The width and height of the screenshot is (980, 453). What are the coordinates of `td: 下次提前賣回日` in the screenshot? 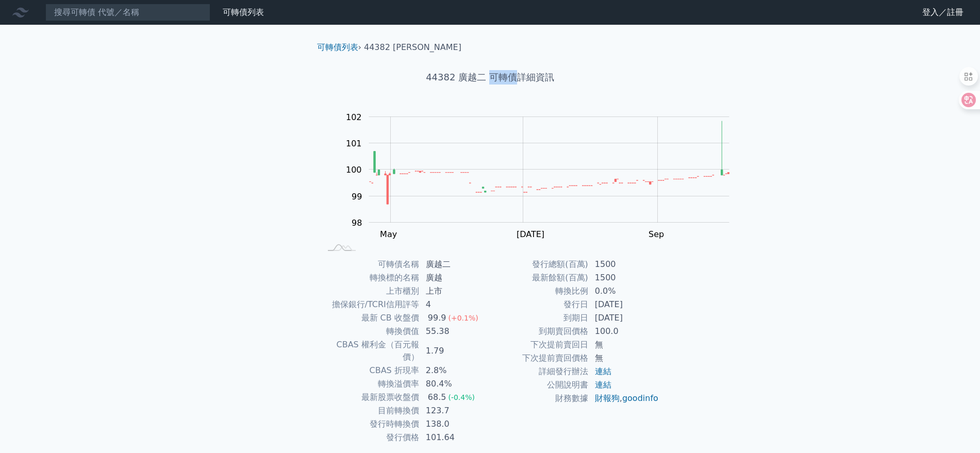 It's located at (539, 345).